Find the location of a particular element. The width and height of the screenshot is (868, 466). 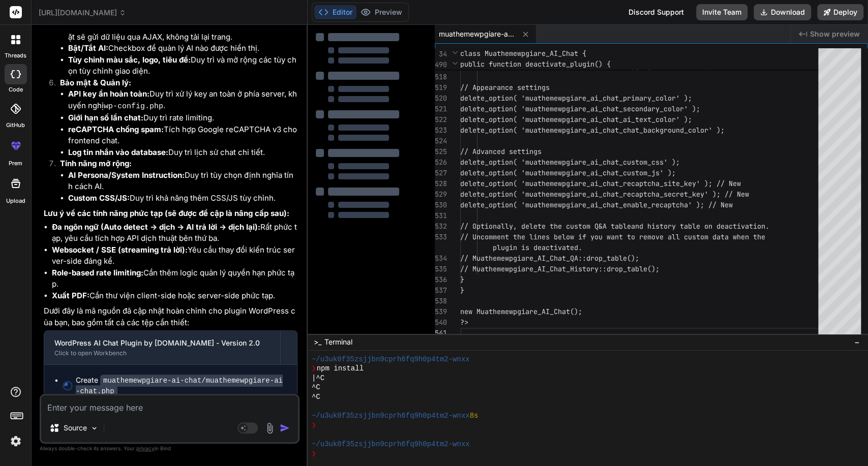

div: 528 is located at coordinates (441, 183).